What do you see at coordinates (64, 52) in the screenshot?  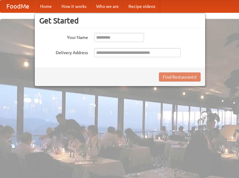 I see `label: Delivery Address` at bounding box center [64, 52].